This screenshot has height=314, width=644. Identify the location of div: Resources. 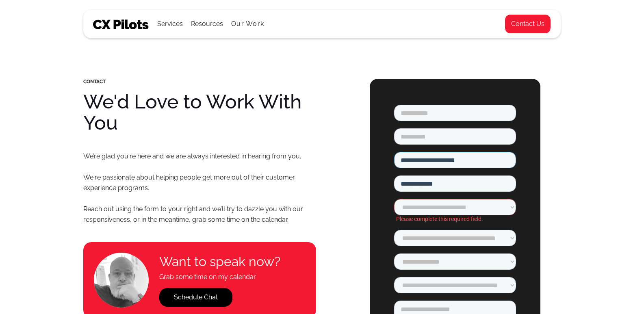
(207, 24).